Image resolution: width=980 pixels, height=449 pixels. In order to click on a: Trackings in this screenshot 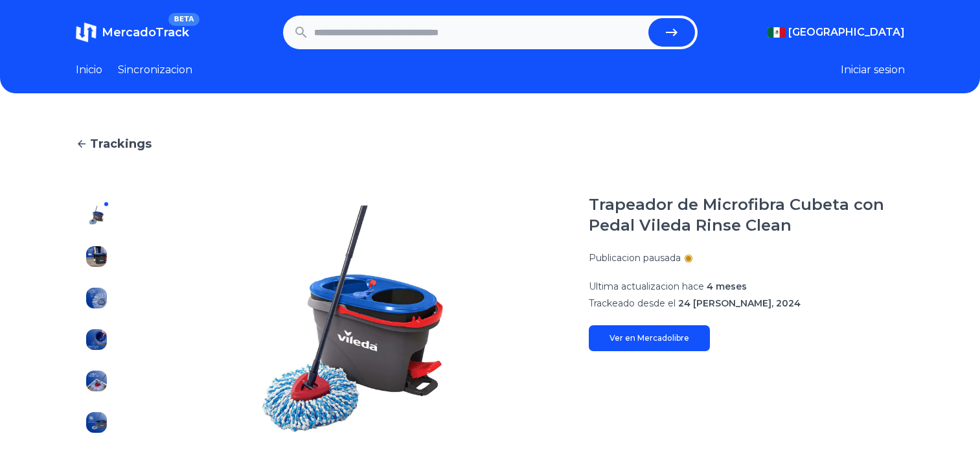, I will do `click(490, 144)`.